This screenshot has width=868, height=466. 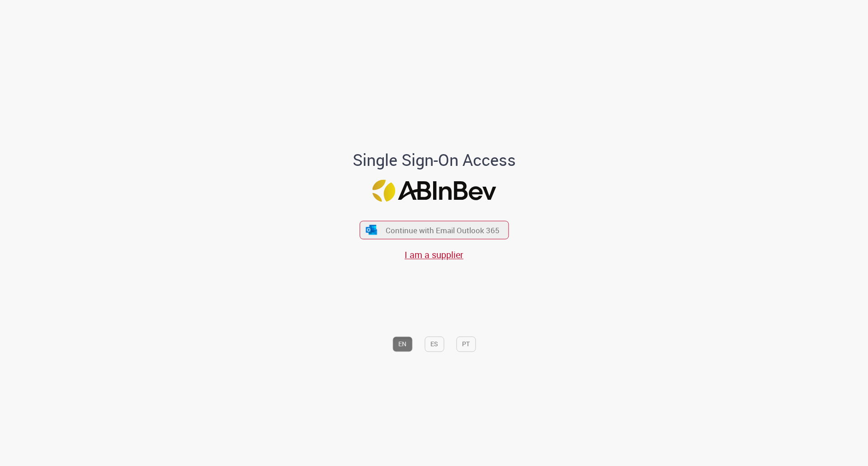 What do you see at coordinates (434, 160) in the screenshot?
I see `h1: Single Sign-On Access` at bounding box center [434, 160].